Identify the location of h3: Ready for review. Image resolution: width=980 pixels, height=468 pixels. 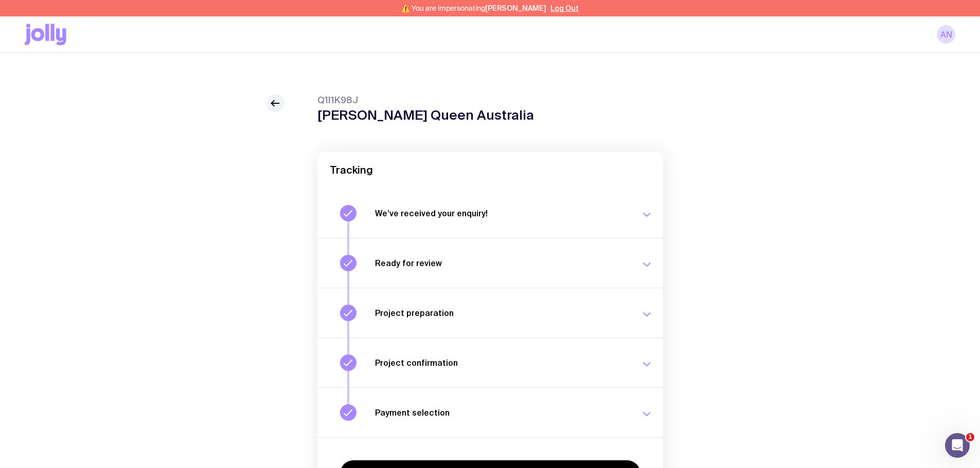
(501, 263).